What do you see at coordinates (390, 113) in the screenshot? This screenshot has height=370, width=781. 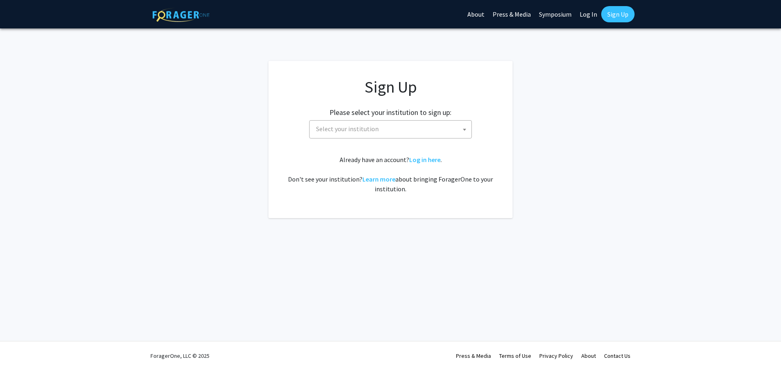 I see `h2: Please select your institution to sign up:` at bounding box center [390, 113].